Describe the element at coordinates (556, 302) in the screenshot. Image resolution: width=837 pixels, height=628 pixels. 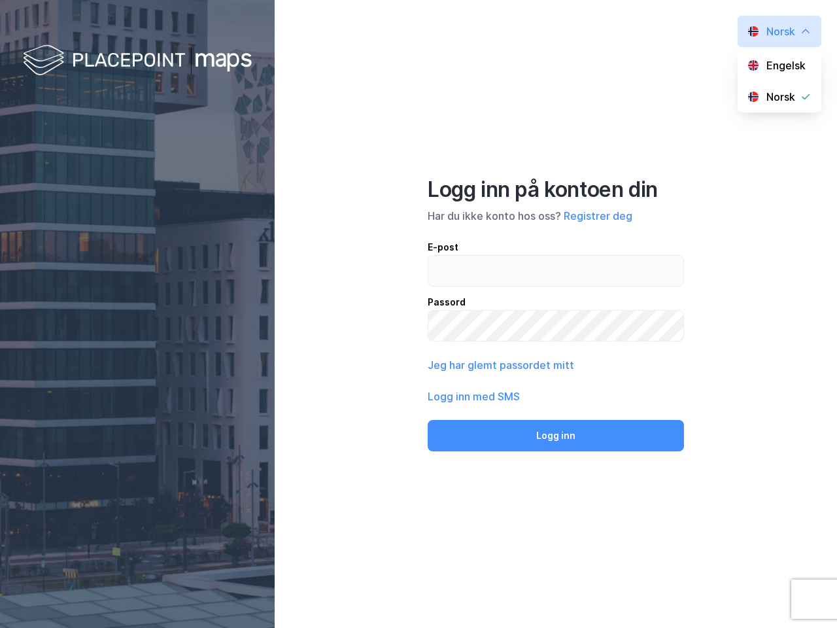
I see `div: Passord` at that location.